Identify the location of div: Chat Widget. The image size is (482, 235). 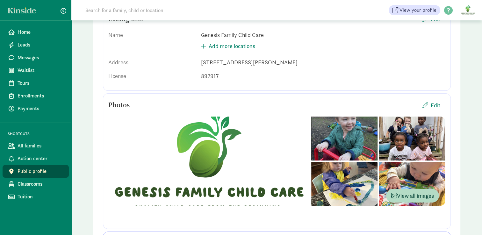
(466, 220).